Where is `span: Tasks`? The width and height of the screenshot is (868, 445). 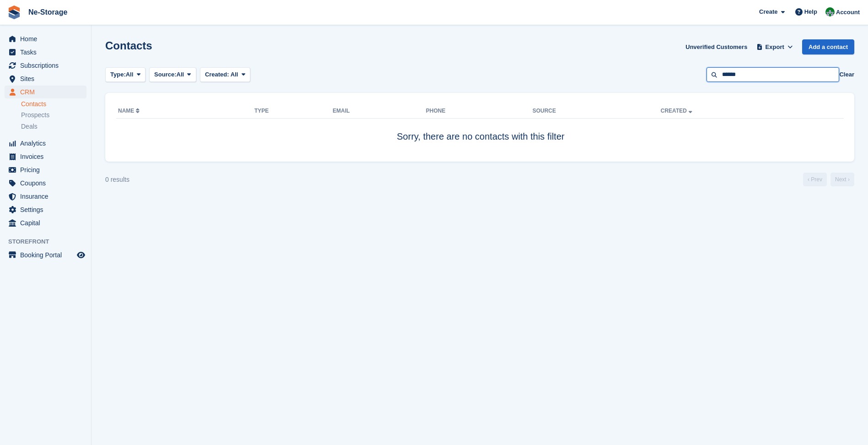 span: Tasks is located at coordinates (48, 52).